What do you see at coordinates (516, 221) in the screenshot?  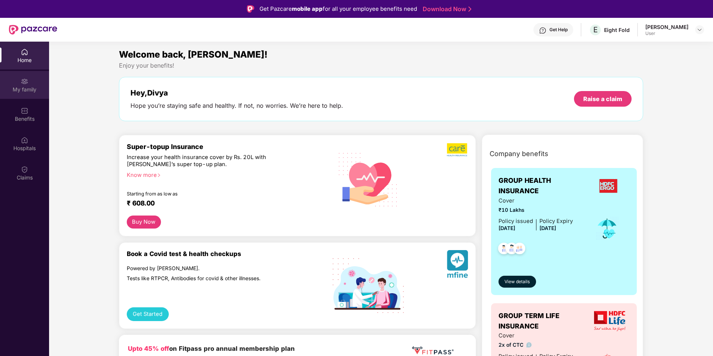 I see `div: Policy issued` at bounding box center [516, 221].